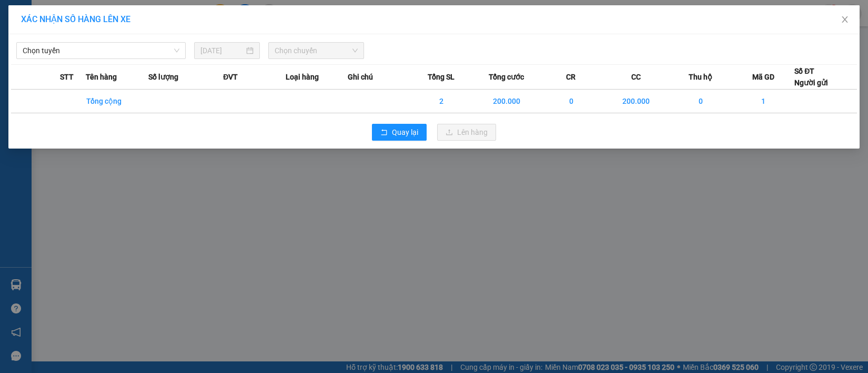  What do you see at coordinates (101, 50) in the screenshot?
I see `span: Chọn tuyến` at bounding box center [101, 50].